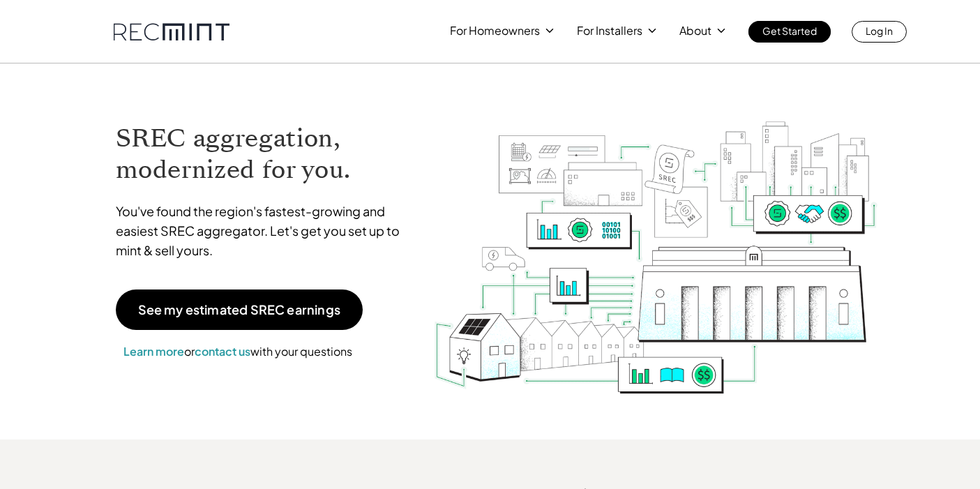  I want to click on p: See my estimated SREC earnings, so click(239, 309).